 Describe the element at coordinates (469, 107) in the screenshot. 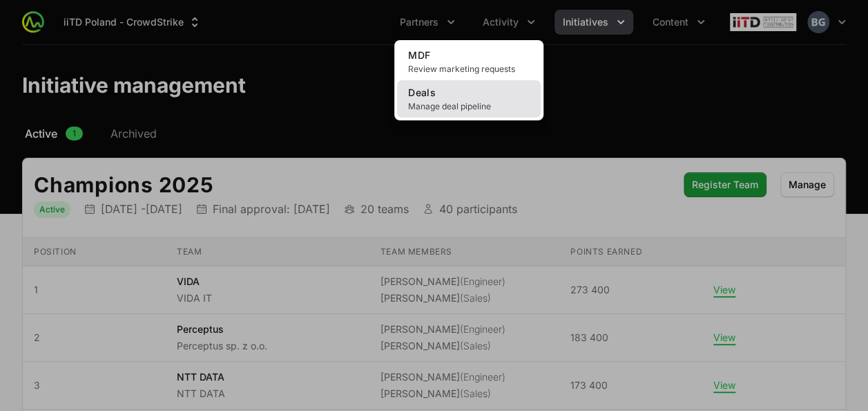

I see `span: Manage deal pipeline` at that location.